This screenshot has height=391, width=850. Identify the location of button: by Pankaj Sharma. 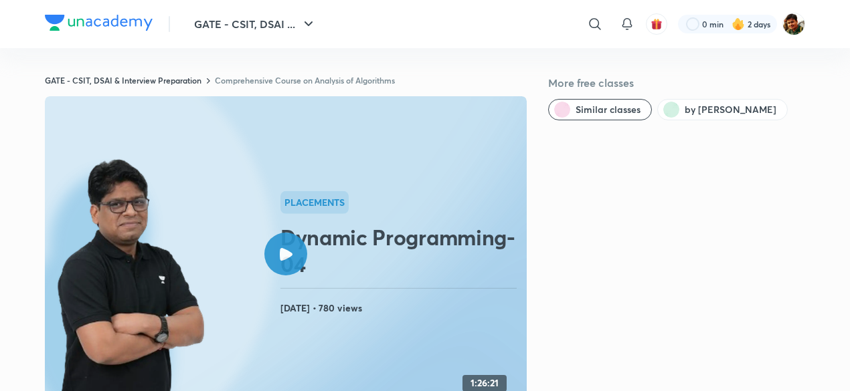
(722, 110).